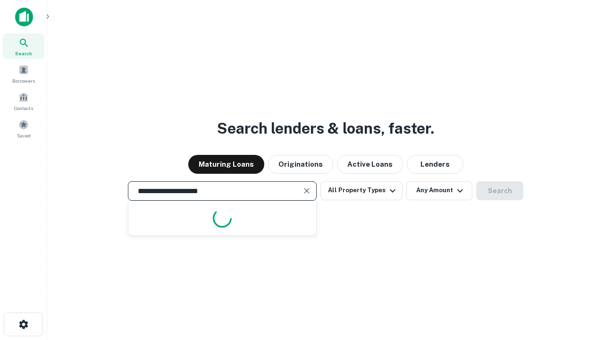 The width and height of the screenshot is (604, 340). I want to click on div: Chat Widget, so click(580, 287).